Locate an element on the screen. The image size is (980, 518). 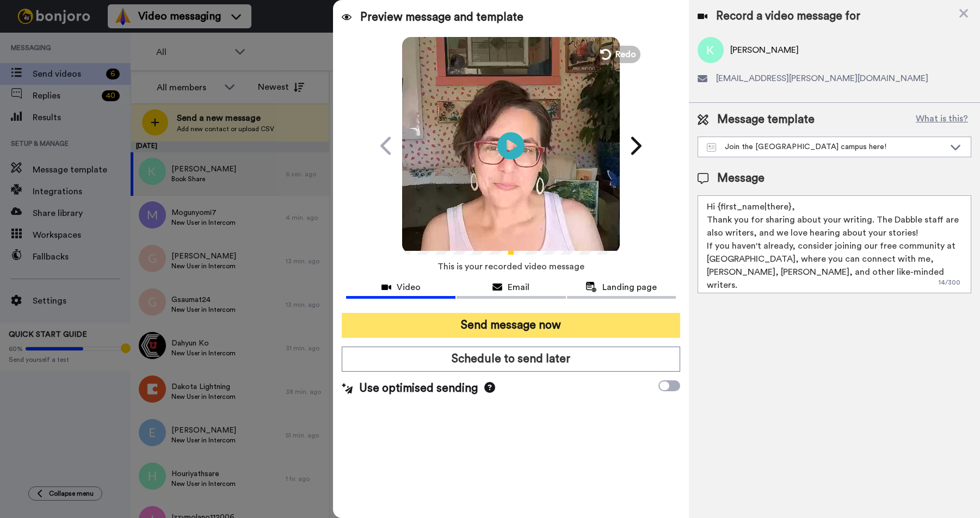
span: Message is located at coordinates (741, 178).